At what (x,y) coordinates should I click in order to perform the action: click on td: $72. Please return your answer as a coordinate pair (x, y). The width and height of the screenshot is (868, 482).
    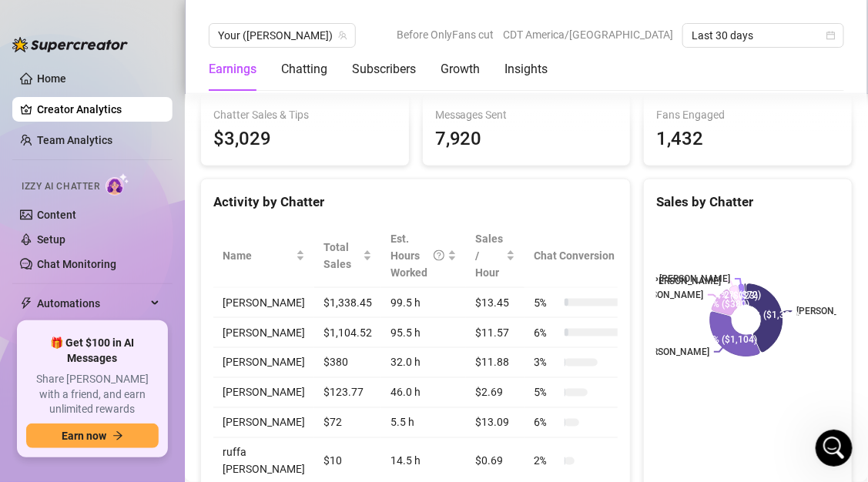
    Looking at the image, I should click on (347, 423).